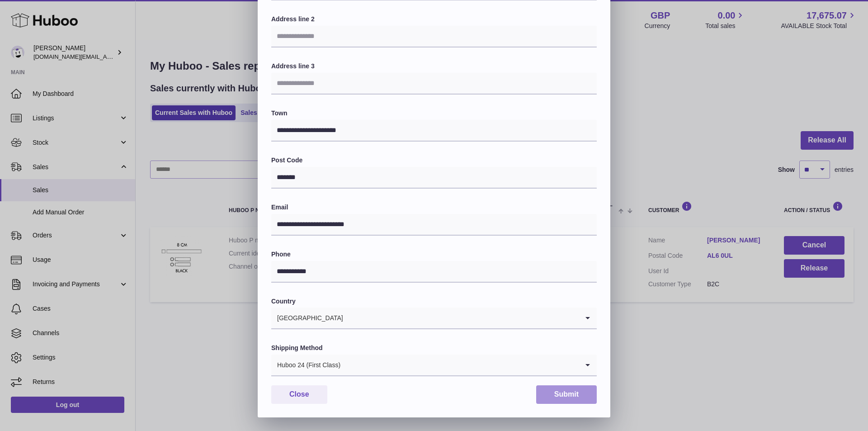 The image size is (868, 431). Describe the element at coordinates (434, 207) in the screenshot. I see `label: Email` at that location.